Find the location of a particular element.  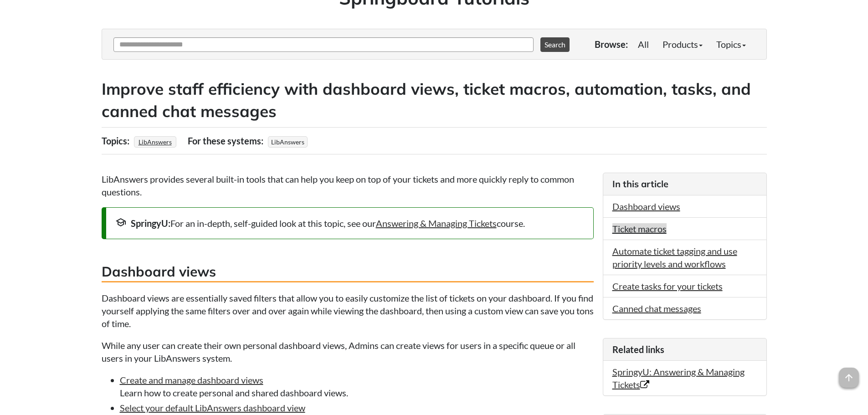

p: Dashboard views are essentially saved filters that allow you to easily customize the list of tick... is located at coordinates (348, 311).